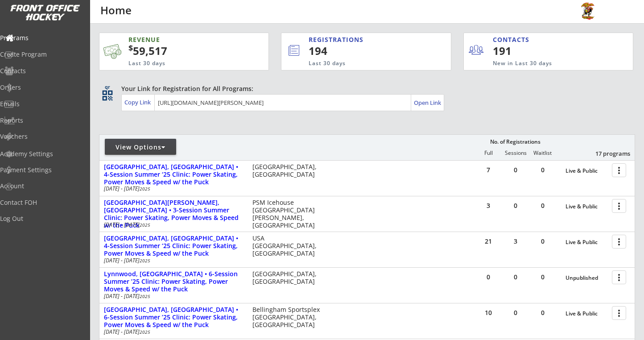 This screenshot has width=644, height=340. I want to click on div: 7, so click(489, 170).